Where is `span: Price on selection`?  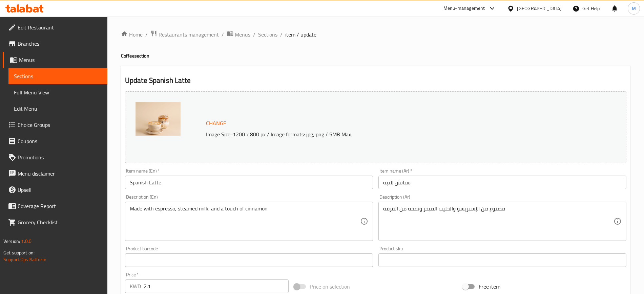 span: Price on selection is located at coordinates (330, 287).